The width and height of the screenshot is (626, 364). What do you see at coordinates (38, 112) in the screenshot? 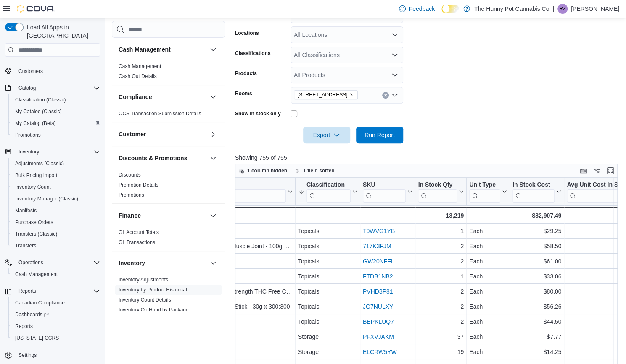
I see `a: My Catalog (Classic)` at bounding box center [38, 112].